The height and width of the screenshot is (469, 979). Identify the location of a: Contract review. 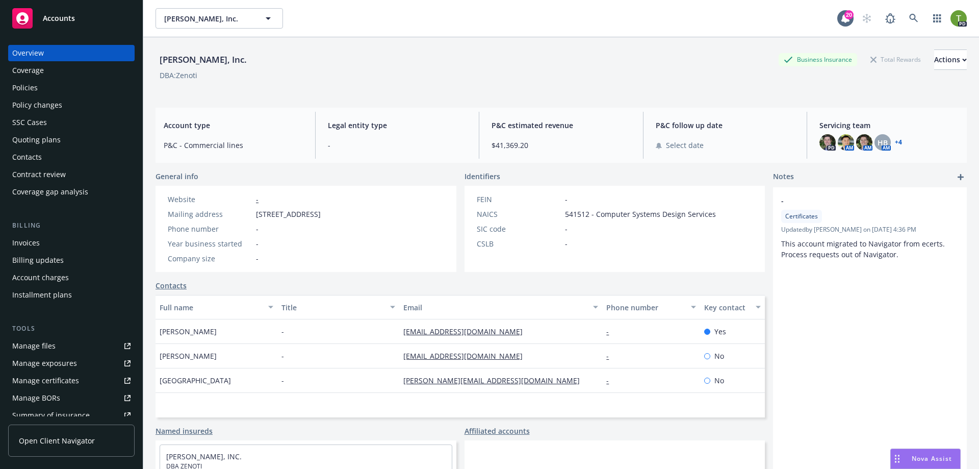
(71, 174).